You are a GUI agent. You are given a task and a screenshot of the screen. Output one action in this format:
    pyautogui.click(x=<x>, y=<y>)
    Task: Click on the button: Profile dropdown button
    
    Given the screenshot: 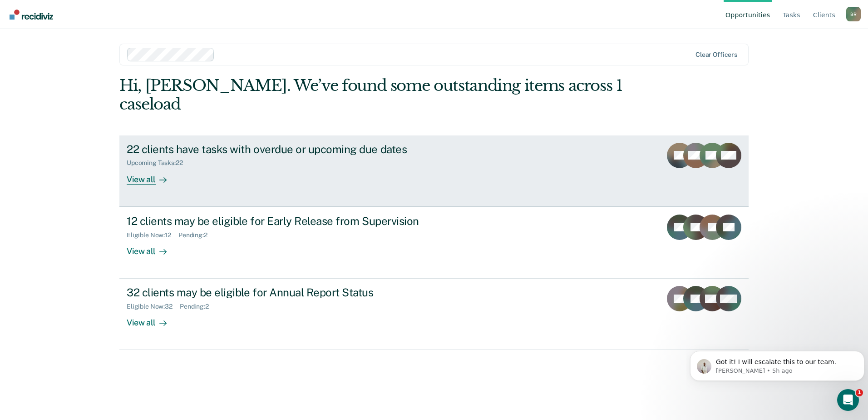 What is the action you would take?
    pyautogui.click(x=853, y=14)
    